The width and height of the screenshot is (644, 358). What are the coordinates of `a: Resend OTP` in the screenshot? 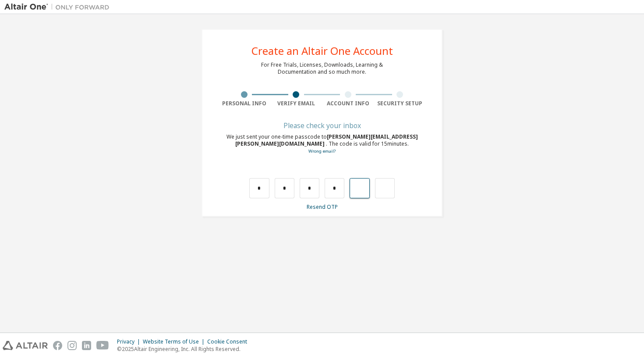 It's located at (322, 207).